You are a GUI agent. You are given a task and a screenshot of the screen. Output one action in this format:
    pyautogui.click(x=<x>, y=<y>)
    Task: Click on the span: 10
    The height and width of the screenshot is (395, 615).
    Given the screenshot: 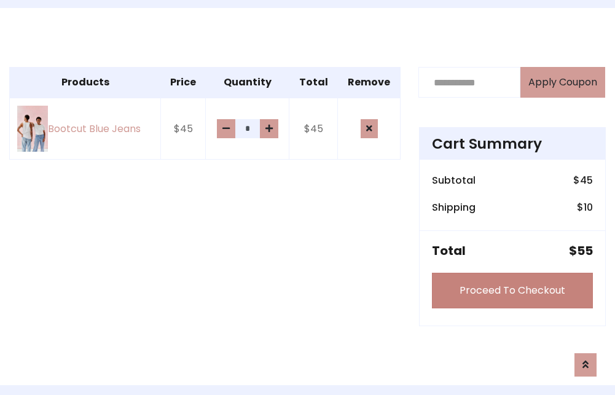 What is the action you would take?
    pyautogui.click(x=588, y=207)
    